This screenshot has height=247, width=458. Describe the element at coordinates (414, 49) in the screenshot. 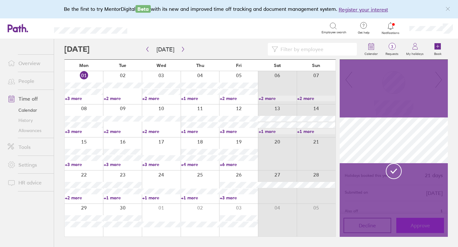

I see `a: My holidays` at that location.